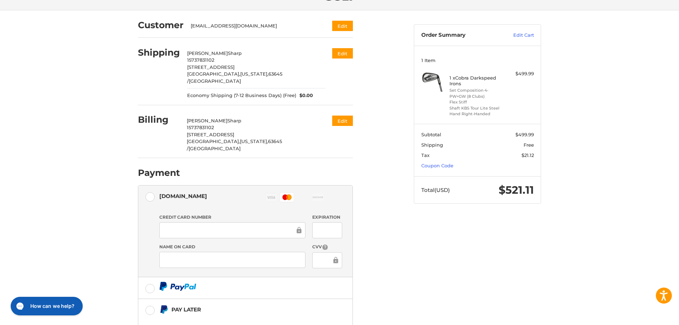 Image resolution: width=679 pixels, height=325 pixels. I want to click on label: Credit Card Number, so click(232, 217).